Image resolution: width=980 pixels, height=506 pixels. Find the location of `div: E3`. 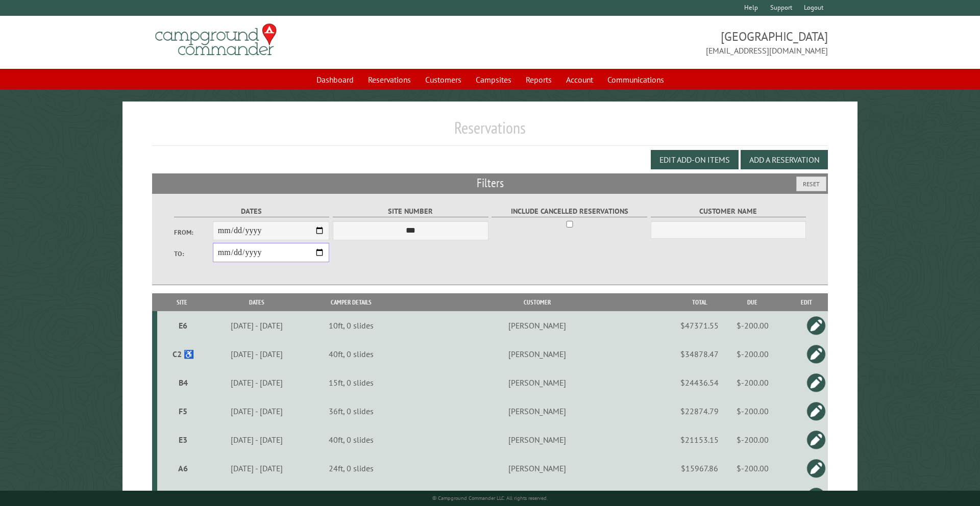

div: E3 is located at coordinates (184, 440).